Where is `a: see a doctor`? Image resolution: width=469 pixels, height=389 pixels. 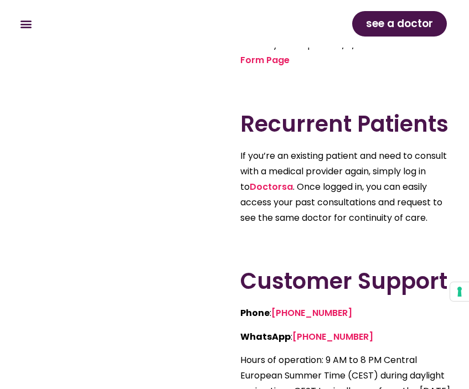
a: see a doctor is located at coordinates (399, 24).